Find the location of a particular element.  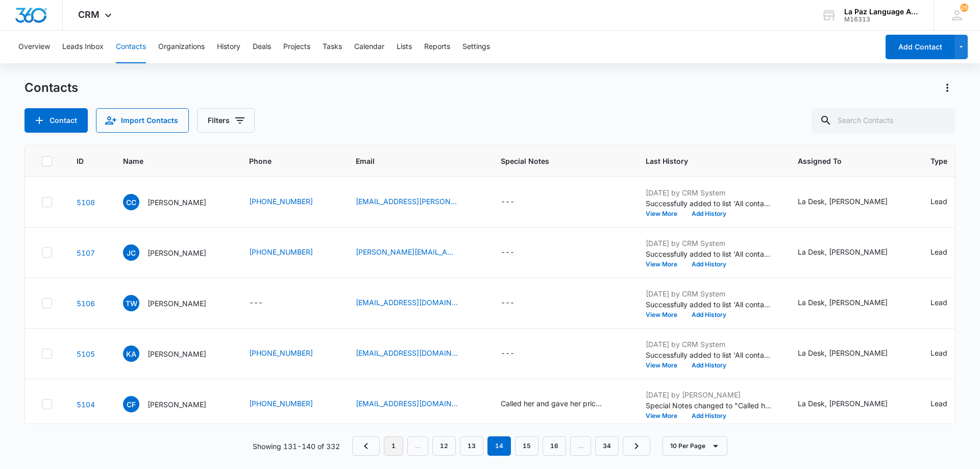

p: Showing 131-140 of 332 is located at coordinates (296, 447).